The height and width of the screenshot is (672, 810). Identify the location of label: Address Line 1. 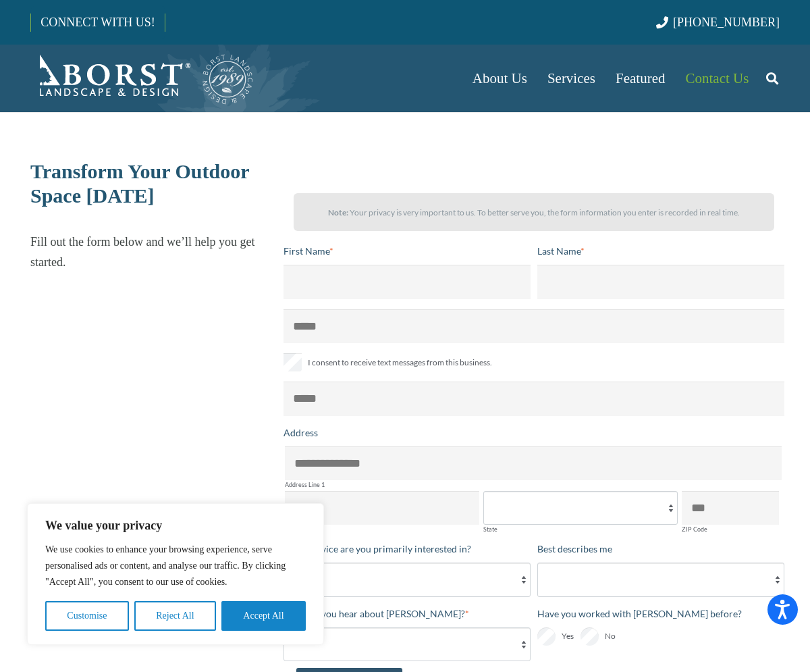
(534, 485).